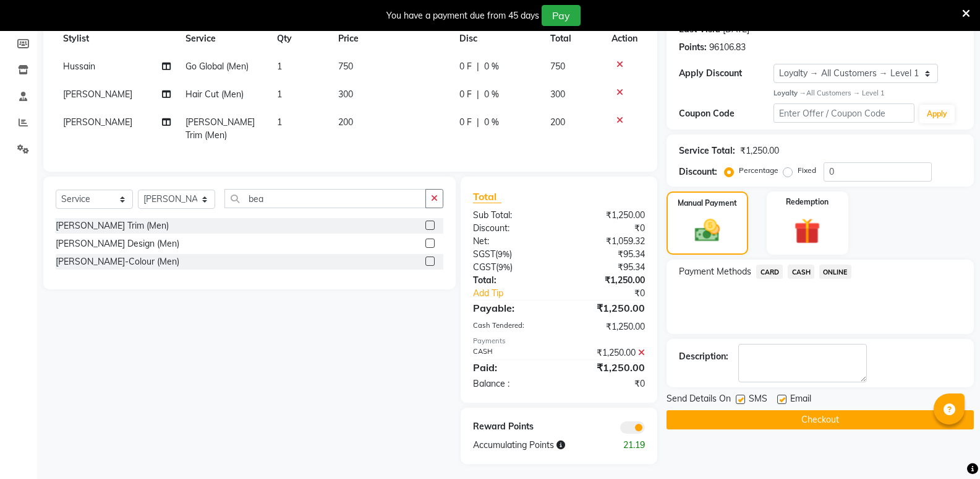 This screenshot has width=980, height=479. I want to click on div: Payments, so click(559, 341).